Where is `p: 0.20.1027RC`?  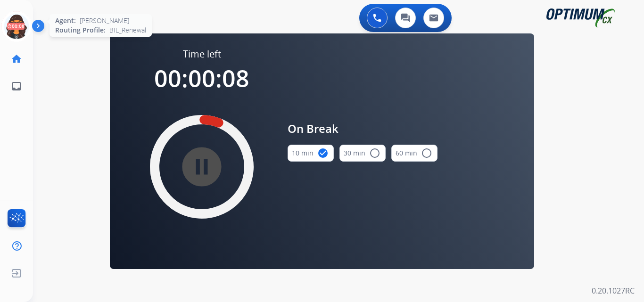
p: 0.20.1027RC is located at coordinates (614, 291).